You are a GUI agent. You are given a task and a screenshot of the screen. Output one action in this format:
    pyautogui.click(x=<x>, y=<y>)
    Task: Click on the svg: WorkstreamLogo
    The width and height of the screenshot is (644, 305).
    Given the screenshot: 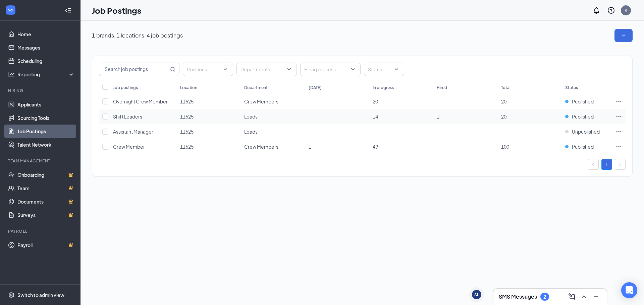 What is the action you would take?
    pyautogui.click(x=11, y=10)
    